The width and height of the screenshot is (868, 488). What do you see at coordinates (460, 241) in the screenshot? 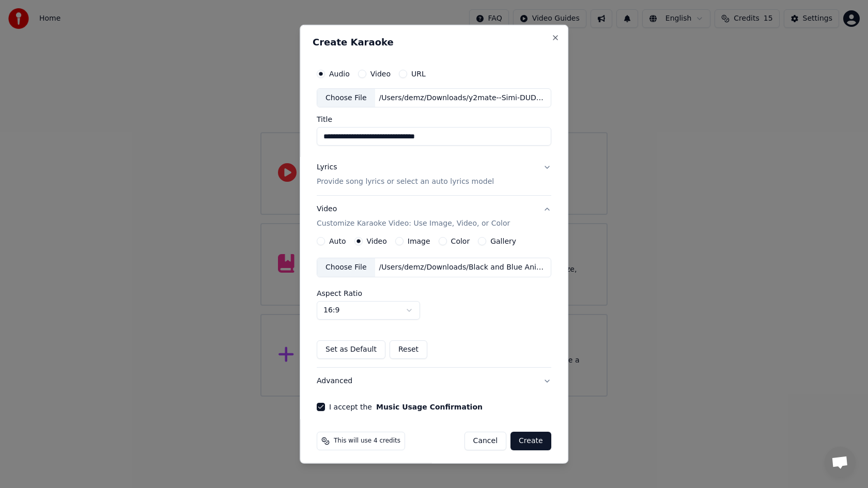
I see `label: Color` at bounding box center [460, 241].